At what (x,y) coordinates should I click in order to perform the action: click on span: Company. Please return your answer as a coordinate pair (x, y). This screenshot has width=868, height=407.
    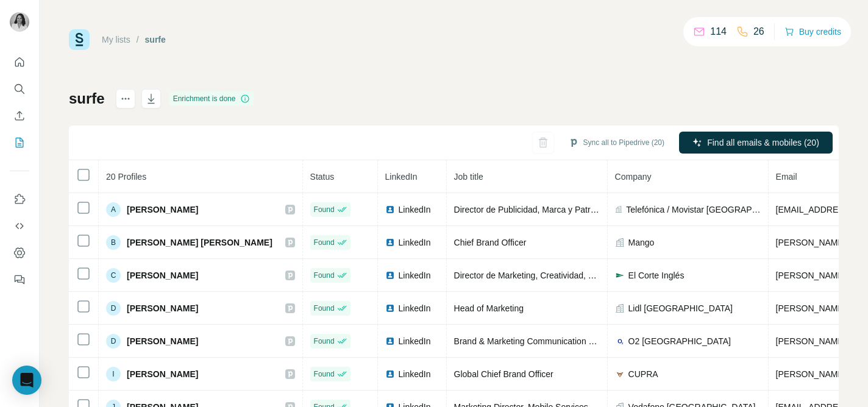
    Looking at the image, I should click on (633, 177).